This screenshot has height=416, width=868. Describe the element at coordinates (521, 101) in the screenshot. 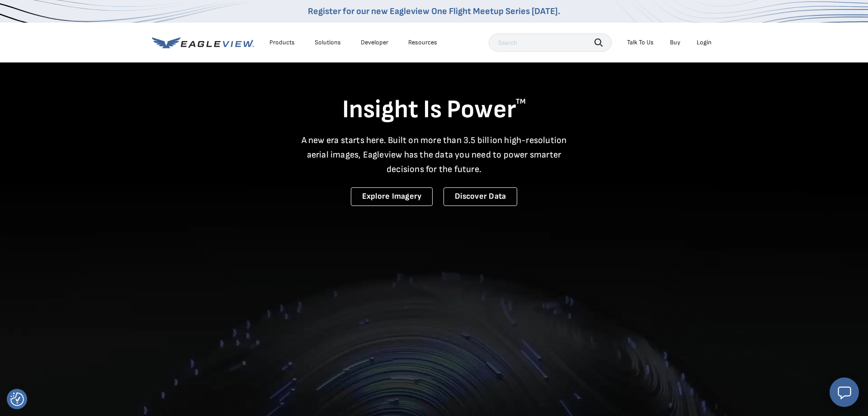

I see `sup: TM` at that location.